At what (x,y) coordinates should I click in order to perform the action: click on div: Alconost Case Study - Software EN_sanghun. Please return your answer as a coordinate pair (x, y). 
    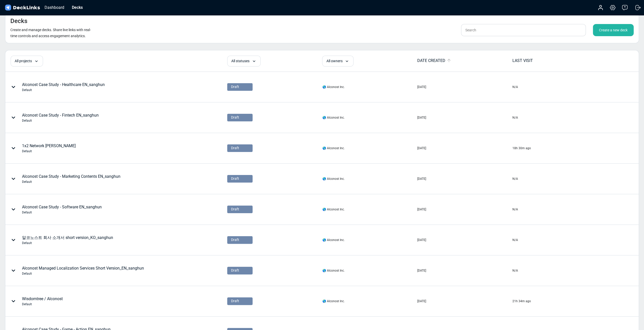
    Looking at the image, I should click on (62, 209).